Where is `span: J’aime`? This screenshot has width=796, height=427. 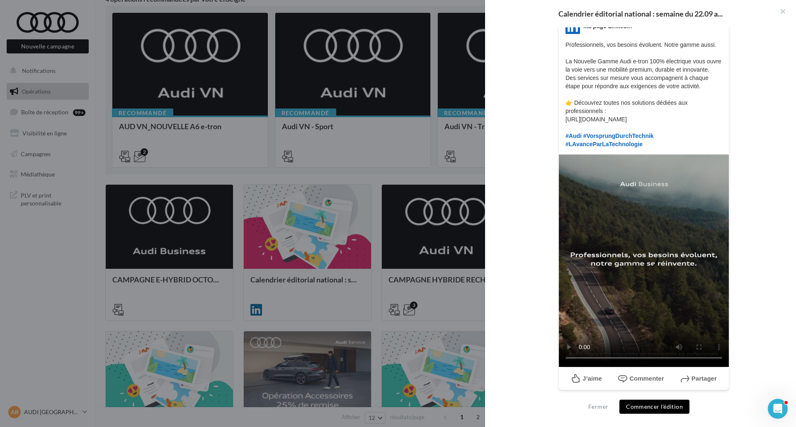 span: J’aime is located at coordinates (592, 378).